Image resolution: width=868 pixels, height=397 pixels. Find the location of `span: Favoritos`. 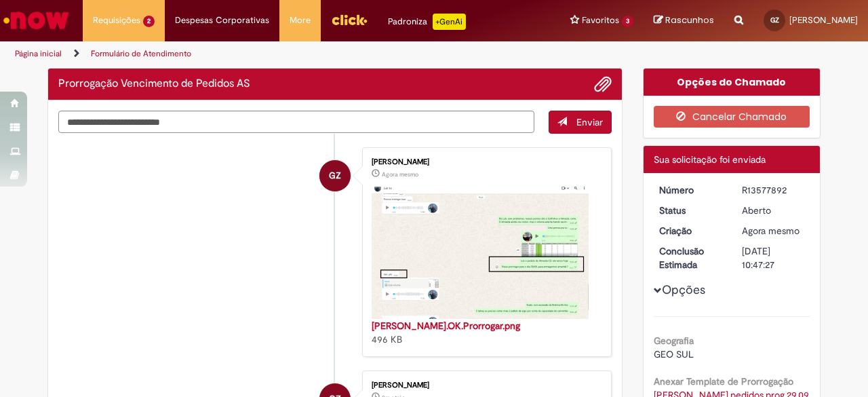

span: Favoritos is located at coordinates (600, 20).